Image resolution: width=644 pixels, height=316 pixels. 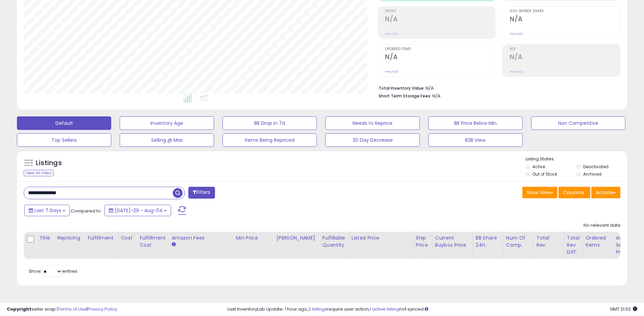 What do you see at coordinates (200, 238) in the screenshot?
I see `div: Amazon Fees` at bounding box center [200, 238].